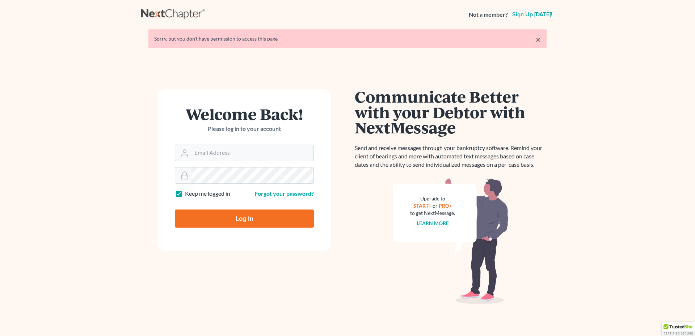 The image size is (695, 336). Describe the element at coordinates (244, 129) in the screenshot. I see `p: Please log in to your account` at that location.